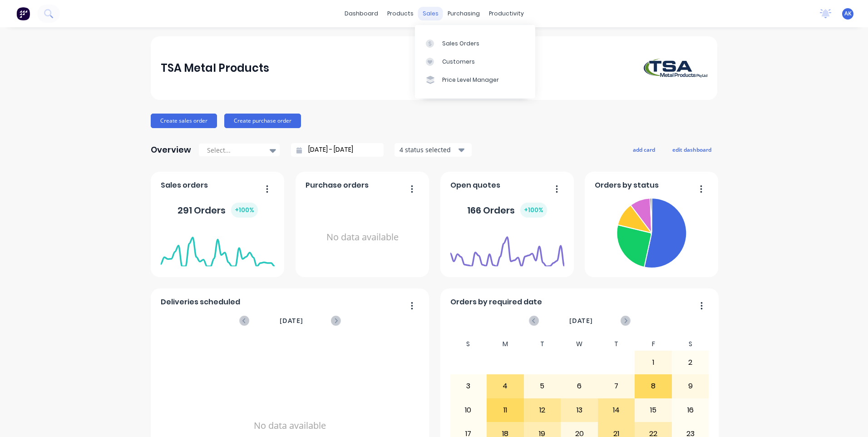 This screenshot has width=868, height=437. What do you see at coordinates (475, 43) in the screenshot?
I see `a: Sales Orders` at bounding box center [475, 43].